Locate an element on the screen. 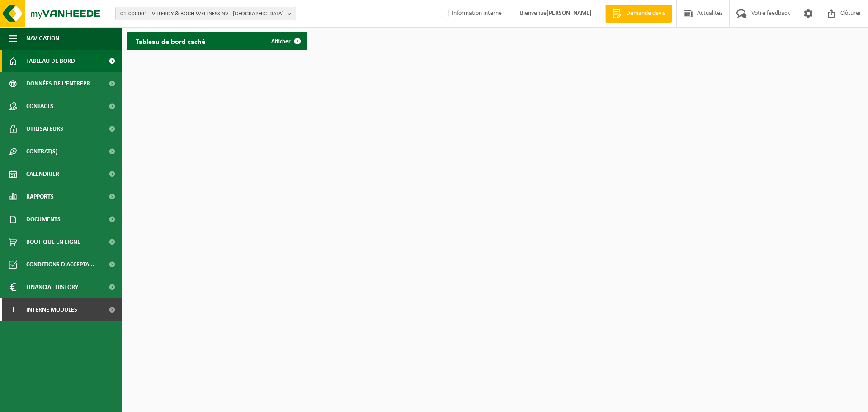 This screenshot has height=412, width=868. span: Afficher is located at coordinates (281, 41).